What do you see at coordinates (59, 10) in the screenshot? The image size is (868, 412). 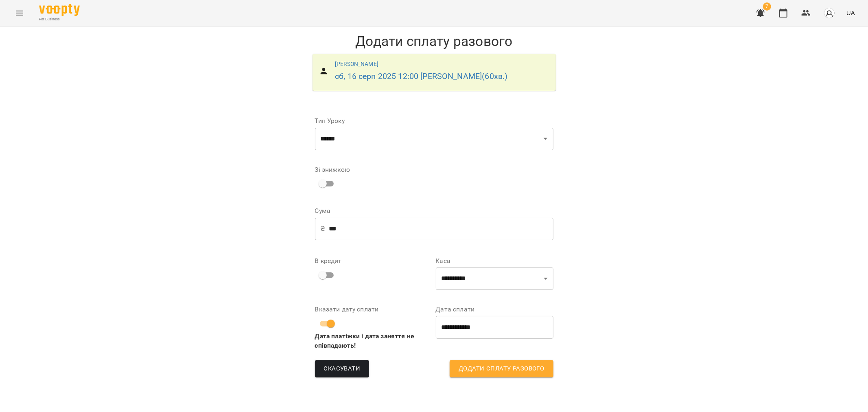 I see `img: Voopty Logo` at bounding box center [59, 10].